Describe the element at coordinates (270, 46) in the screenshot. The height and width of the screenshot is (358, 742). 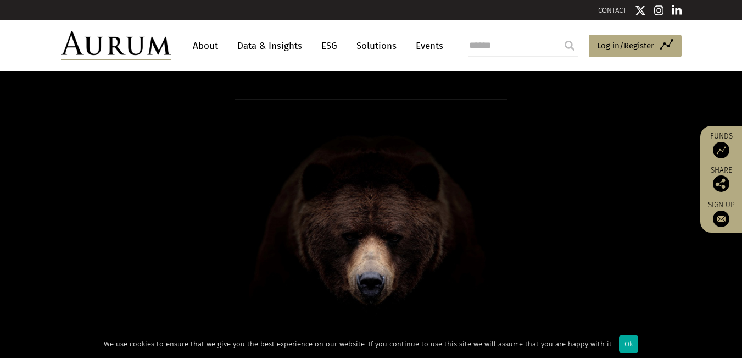
I see `a: Data & Insights` at that location.